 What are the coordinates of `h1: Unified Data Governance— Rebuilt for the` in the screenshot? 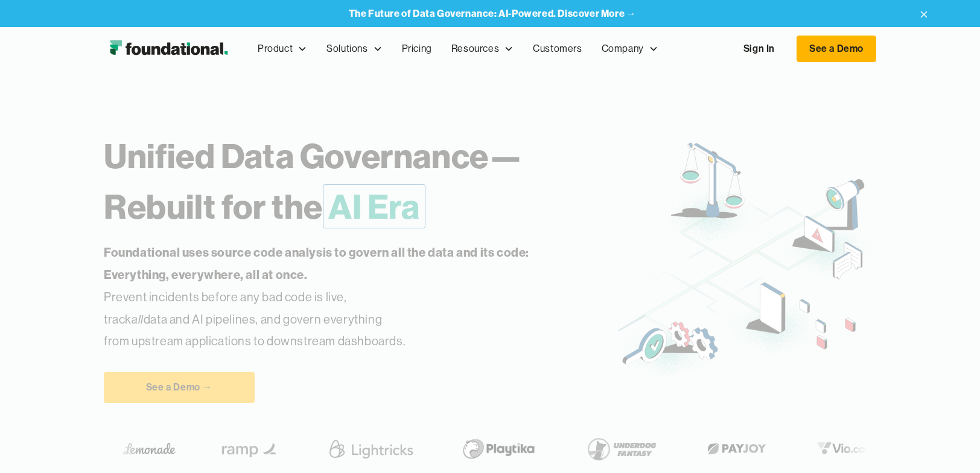 It's located at (360, 181).